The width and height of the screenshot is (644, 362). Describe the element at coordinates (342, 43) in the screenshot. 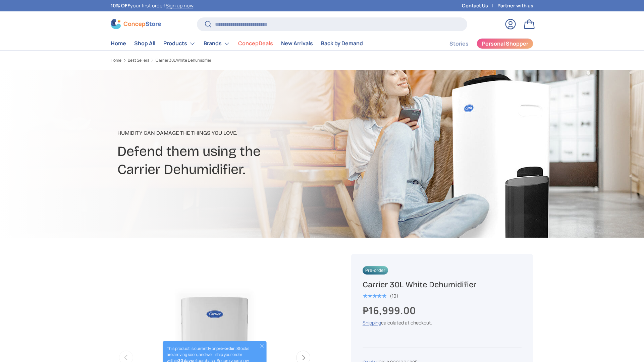

I see `a: Back by Demand` at that location.